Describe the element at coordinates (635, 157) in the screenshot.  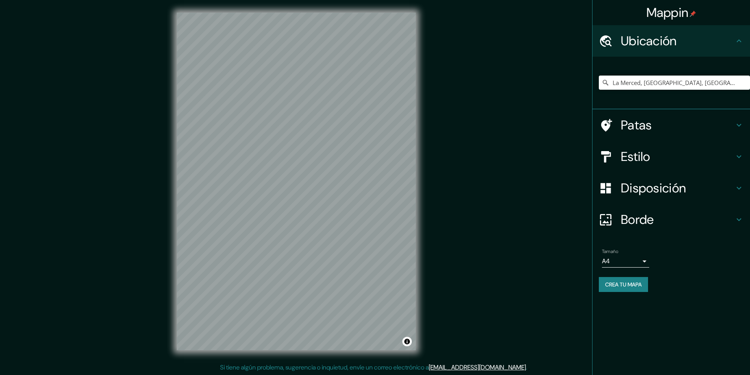
I see `font: Estilo` at that location.